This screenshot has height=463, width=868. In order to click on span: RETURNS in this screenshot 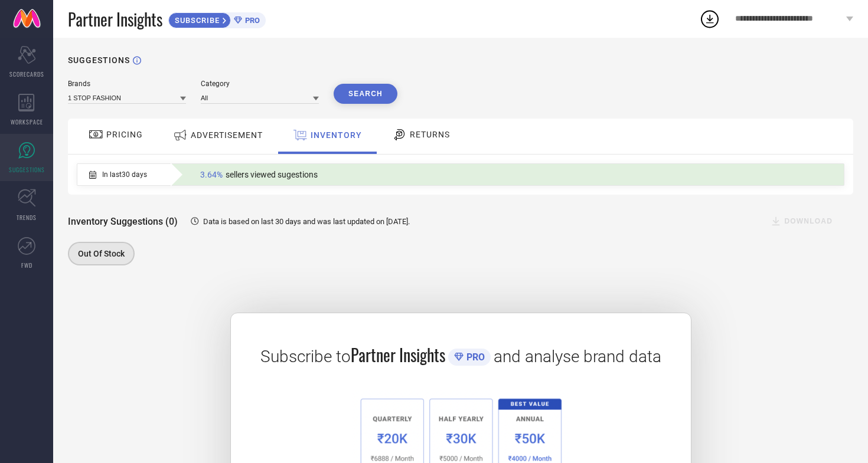, I will do `click(430, 135)`.